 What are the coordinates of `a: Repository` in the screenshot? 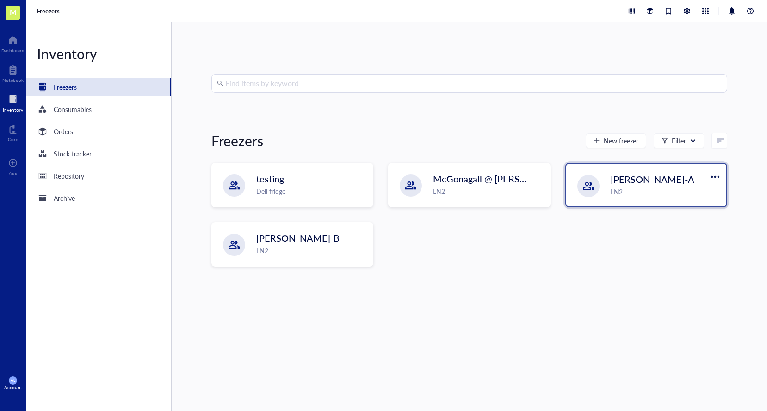 It's located at (98, 176).